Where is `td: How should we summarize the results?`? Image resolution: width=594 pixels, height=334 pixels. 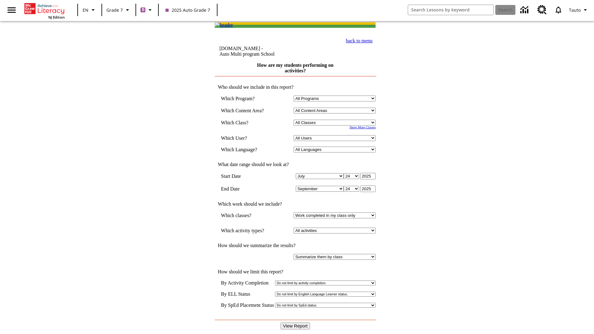
td: How should we summarize the results? is located at coordinates (295, 246).